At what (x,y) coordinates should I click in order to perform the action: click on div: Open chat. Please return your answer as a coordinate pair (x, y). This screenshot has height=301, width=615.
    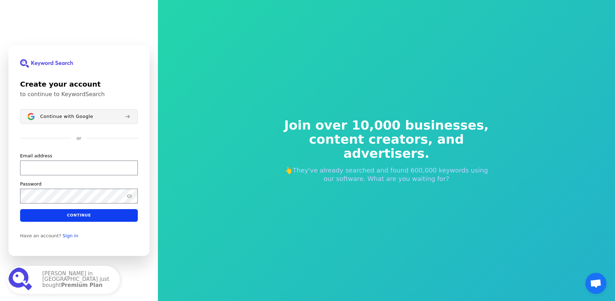
    Looking at the image, I should click on (596, 284).